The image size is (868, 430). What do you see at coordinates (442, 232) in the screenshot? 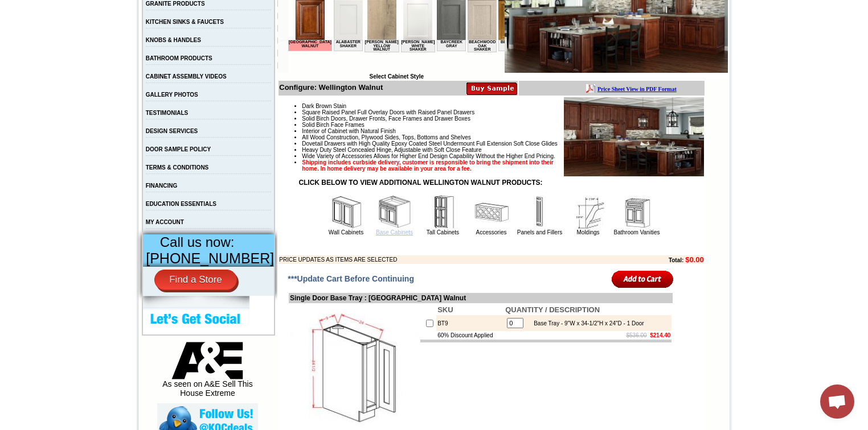
I see `a: Tall Cabinets` at bounding box center [442, 232].